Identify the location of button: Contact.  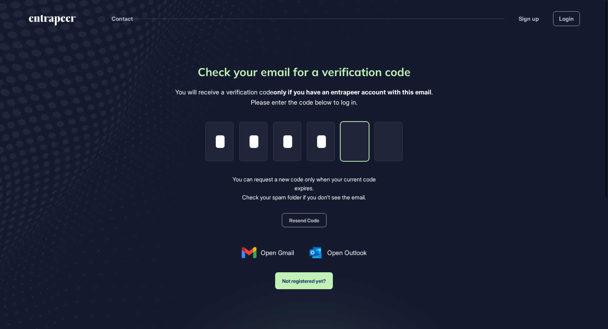
(122, 19).